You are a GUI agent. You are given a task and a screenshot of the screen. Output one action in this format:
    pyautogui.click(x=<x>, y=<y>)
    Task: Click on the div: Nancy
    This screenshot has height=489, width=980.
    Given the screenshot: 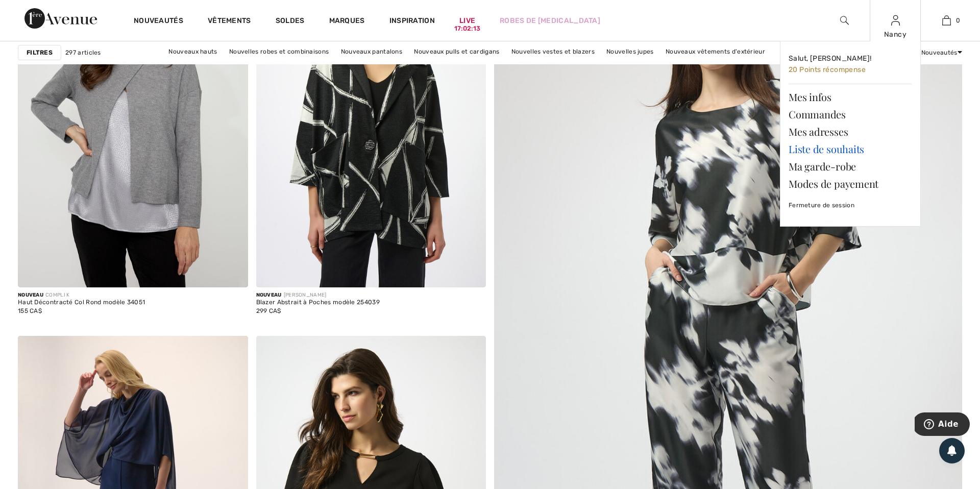 What is the action you would take?
    pyautogui.click(x=895, y=34)
    